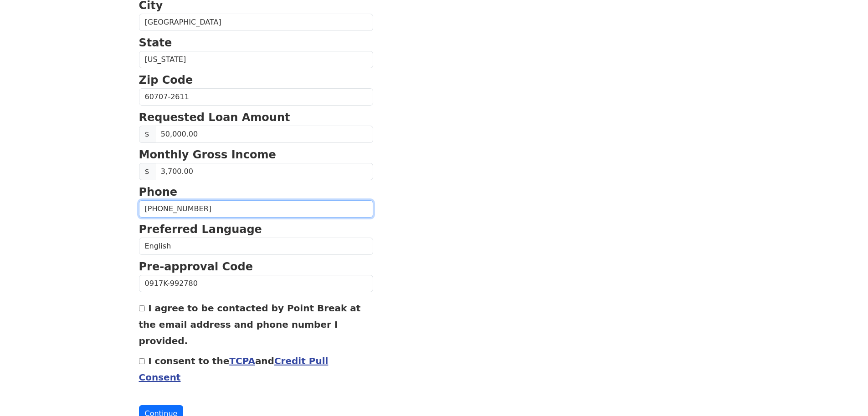 The width and height of the screenshot is (868, 416). I want to click on input: City, so click(256, 22).